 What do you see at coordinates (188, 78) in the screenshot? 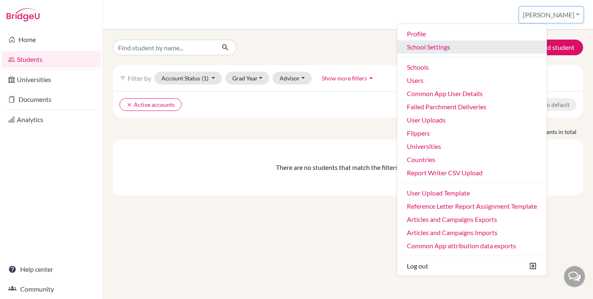
I see `button: Account Status(1)` at bounding box center [188, 78].